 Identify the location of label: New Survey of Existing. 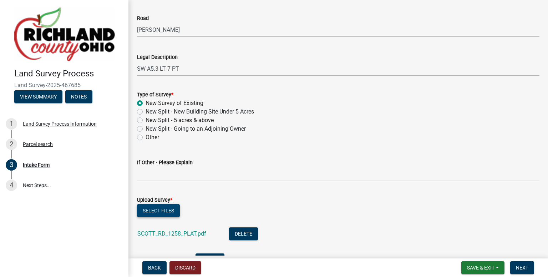
(174, 103).